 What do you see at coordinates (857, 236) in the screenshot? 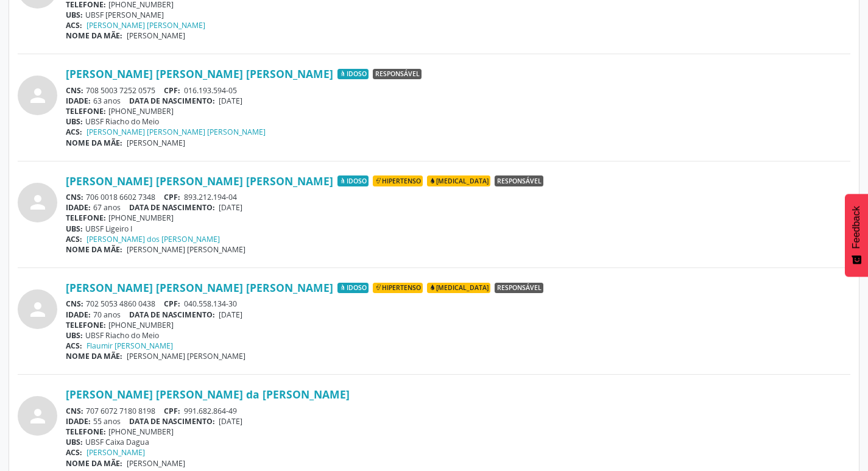
I see `button: Feedback - Mostrar pesquisa` at bounding box center [857, 236].